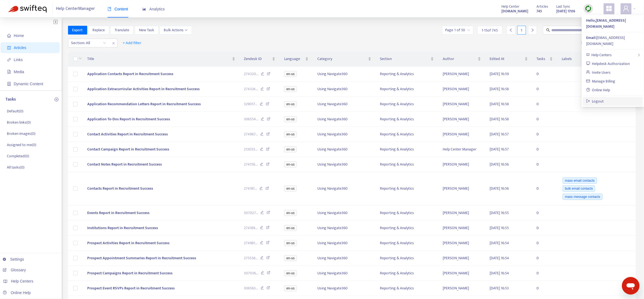  Describe the element at coordinates (251, 150) in the screenshot. I see `span: 213033 ...` at that location.